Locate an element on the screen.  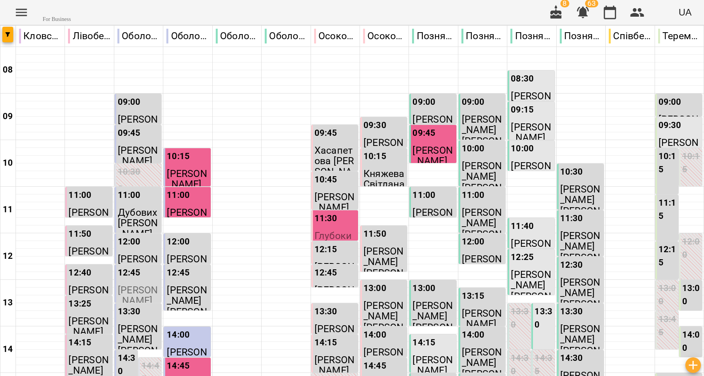
label: 11:15 is located at coordinates (667, 210).